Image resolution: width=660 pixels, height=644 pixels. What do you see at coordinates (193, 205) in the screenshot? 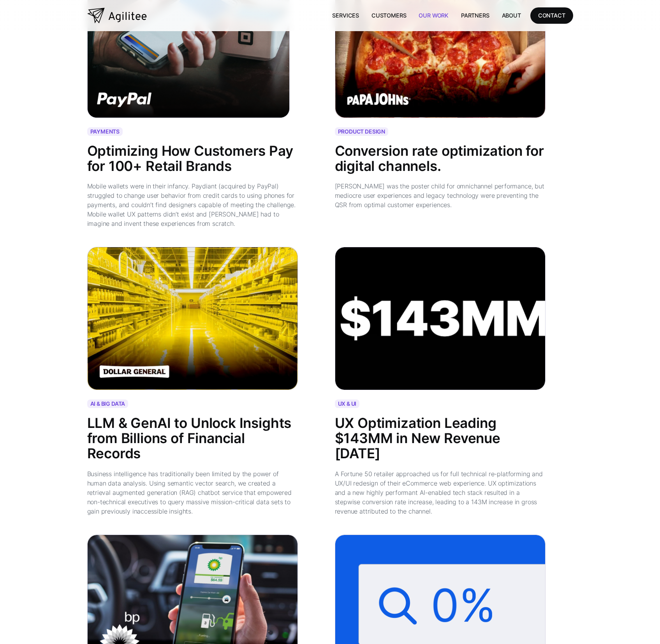
I see `div: Mobile wallets were in their infancy. Paydiant (acquired by PayPal) struggled to change user beha...` at bounding box center [193, 205].